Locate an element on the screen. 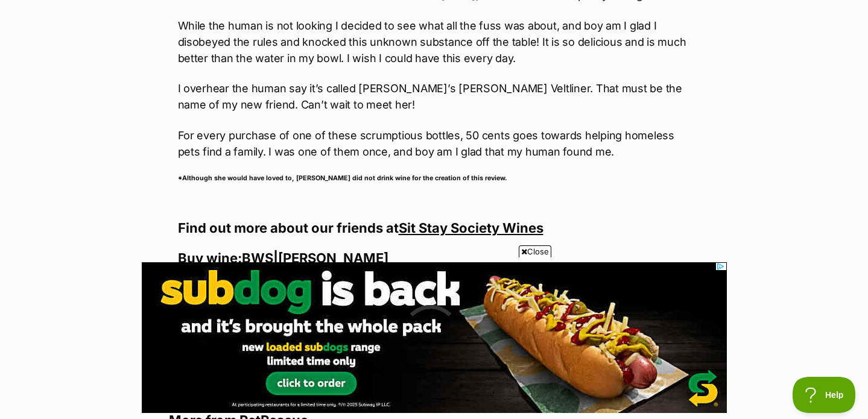 The height and width of the screenshot is (419, 868). p: For every purchase of one of these scrumptious bottles, 50 cents goes towards helping homeless pe... is located at coordinates (434, 144).